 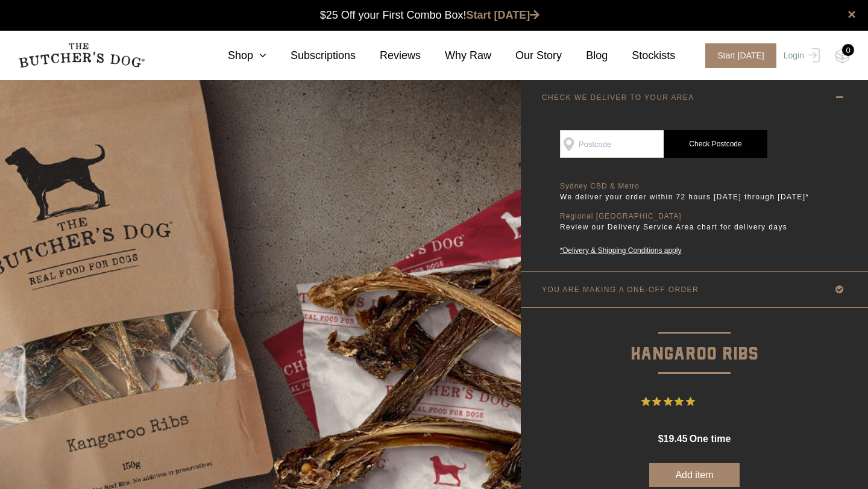 What do you see at coordinates (687, 186) in the screenshot?
I see `p: Sydney CBD & Metro` at bounding box center [687, 186].